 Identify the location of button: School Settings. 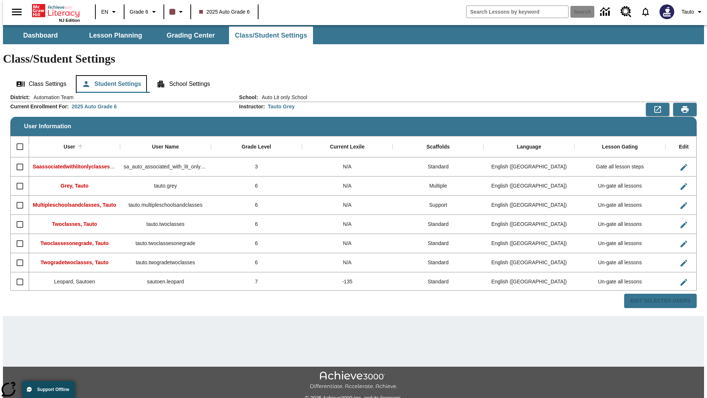
(183, 84).